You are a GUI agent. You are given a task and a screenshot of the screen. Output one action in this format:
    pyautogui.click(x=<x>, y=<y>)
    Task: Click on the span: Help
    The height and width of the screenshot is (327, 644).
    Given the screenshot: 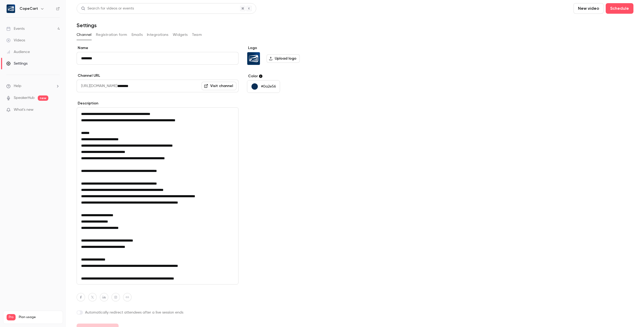 What is the action you would take?
    pyautogui.click(x=17, y=86)
    